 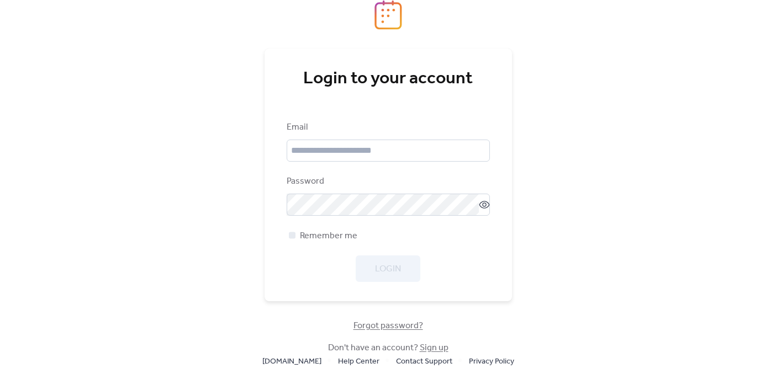 I want to click on a: Help Center, so click(x=358, y=361).